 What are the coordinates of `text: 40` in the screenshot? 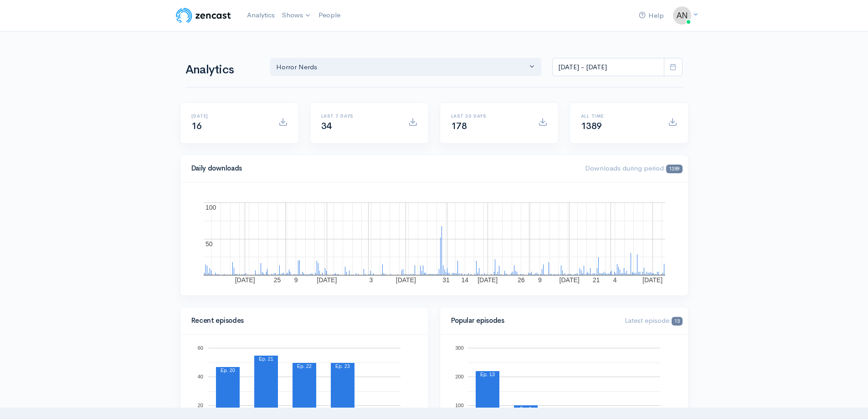 It's located at (200, 376).